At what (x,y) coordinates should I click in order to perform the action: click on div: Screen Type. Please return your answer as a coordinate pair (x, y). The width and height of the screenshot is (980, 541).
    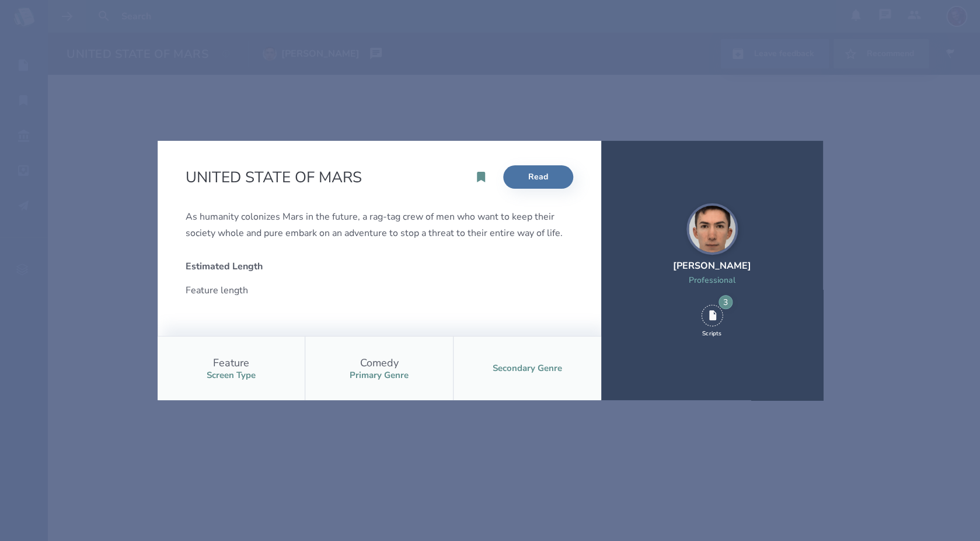
    Looking at the image, I should click on (231, 375).